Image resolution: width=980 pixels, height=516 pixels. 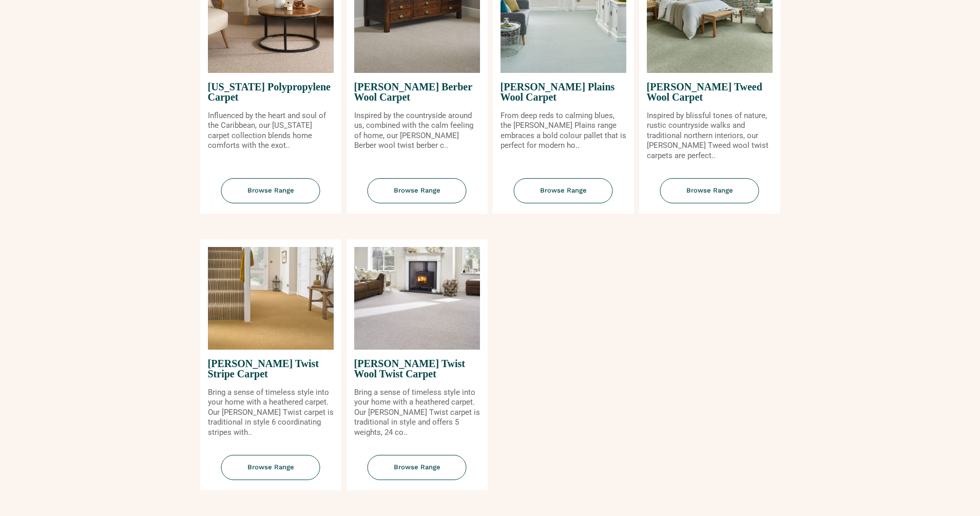 What do you see at coordinates (710, 136) in the screenshot?
I see `p: Inspired by blissful tones of nature, rustic countryside walks and traditional northern interiors...` at bounding box center [710, 136].